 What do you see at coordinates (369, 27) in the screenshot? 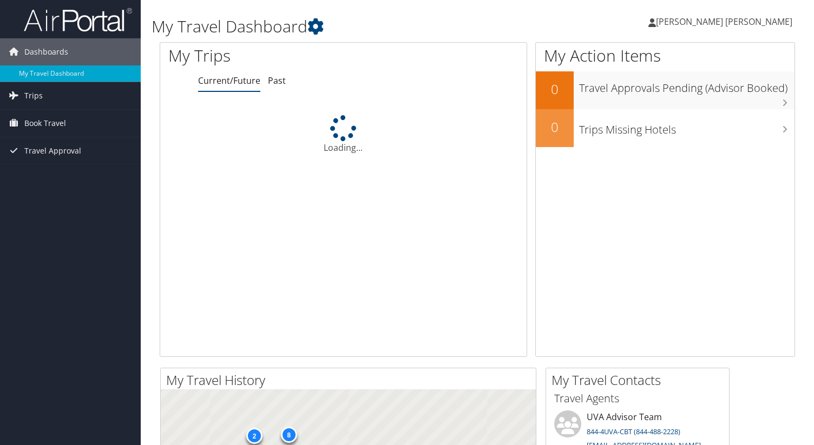
I see `h1: My Travel Dashboard` at bounding box center [369, 27].